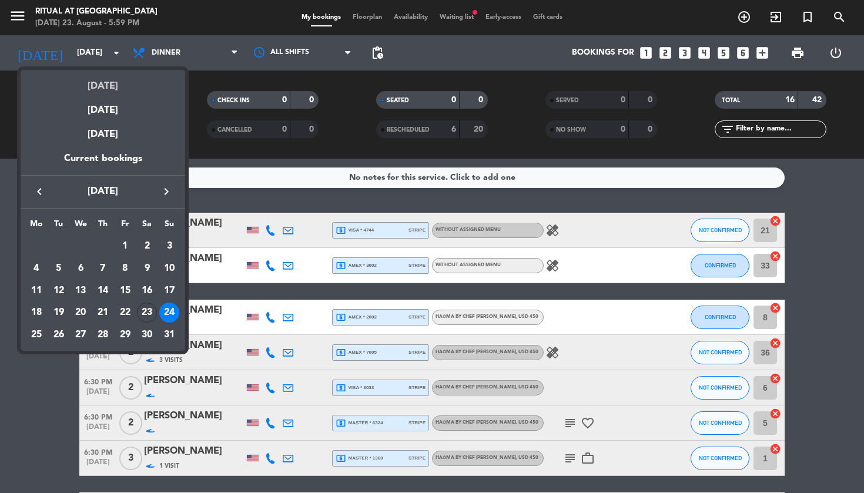 This screenshot has height=493, width=864. I want to click on button: keyboard_arrow_right, so click(166, 192).